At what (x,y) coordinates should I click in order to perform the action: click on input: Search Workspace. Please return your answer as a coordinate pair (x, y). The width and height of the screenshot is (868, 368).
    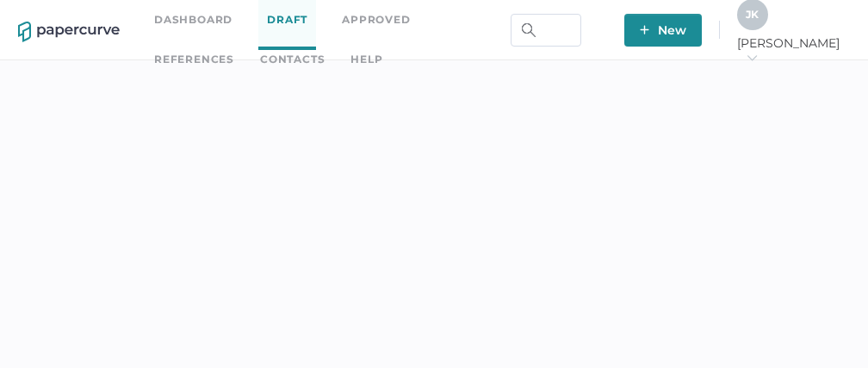
    Looking at the image, I should click on (546, 30).